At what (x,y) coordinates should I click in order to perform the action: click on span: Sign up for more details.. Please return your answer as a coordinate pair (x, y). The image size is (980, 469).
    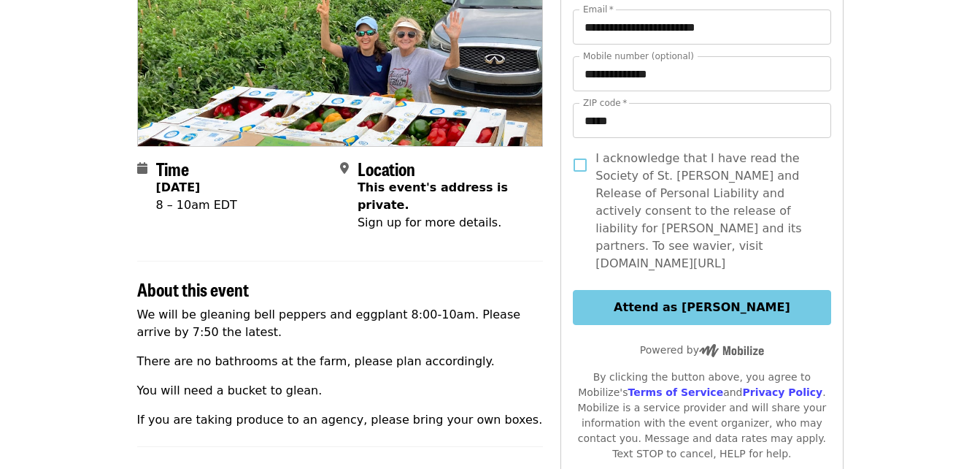
    Looking at the image, I should click on (429, 222).